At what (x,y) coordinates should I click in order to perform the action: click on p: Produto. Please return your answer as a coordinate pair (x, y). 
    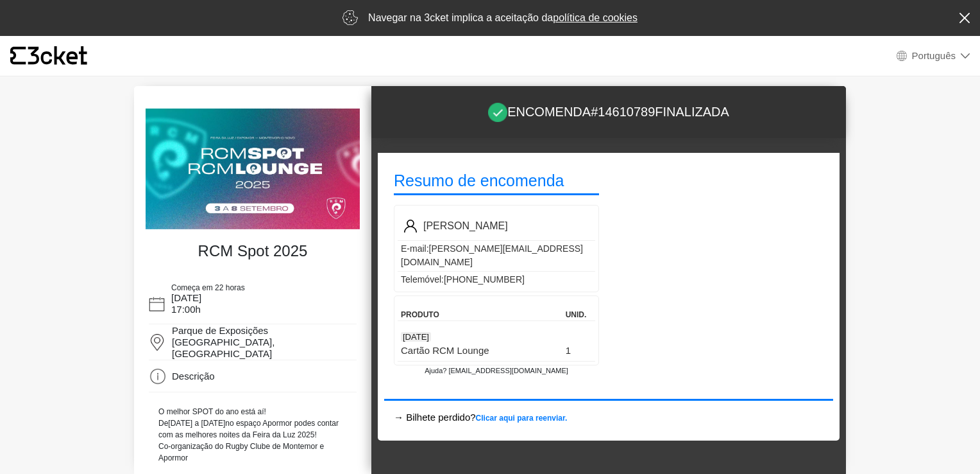
    Looking at the image, I should click on (480, 315).